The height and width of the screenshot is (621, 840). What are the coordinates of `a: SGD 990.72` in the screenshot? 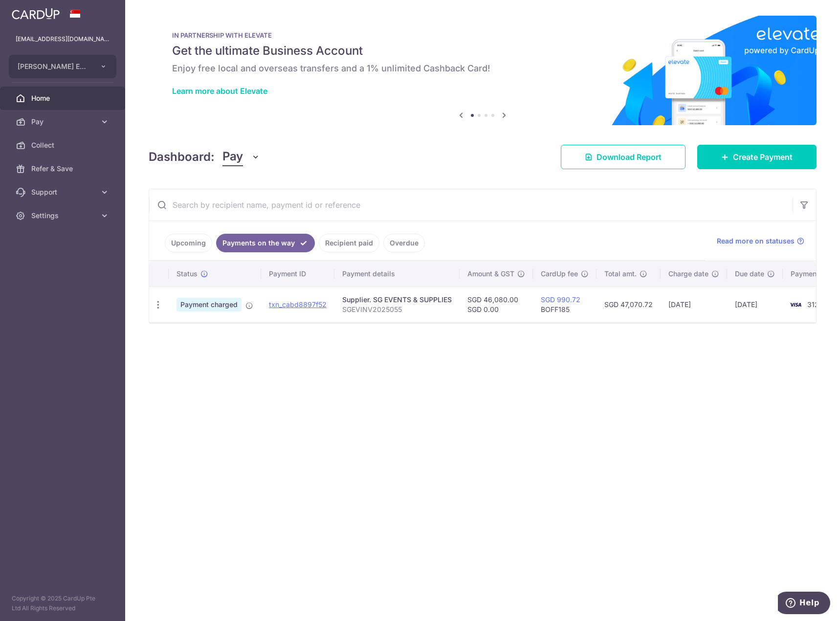 It's located at (560, 299).